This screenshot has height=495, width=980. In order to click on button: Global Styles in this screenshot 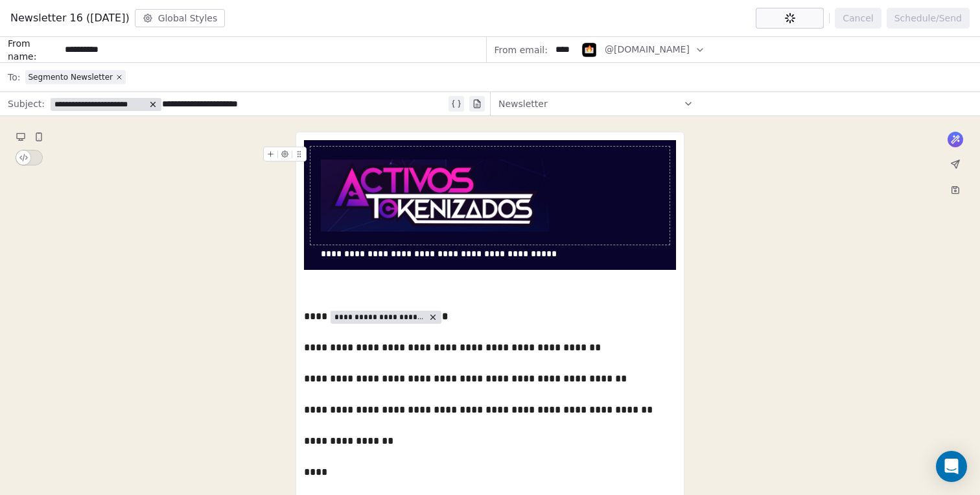, I will do `click(180, 18)`.